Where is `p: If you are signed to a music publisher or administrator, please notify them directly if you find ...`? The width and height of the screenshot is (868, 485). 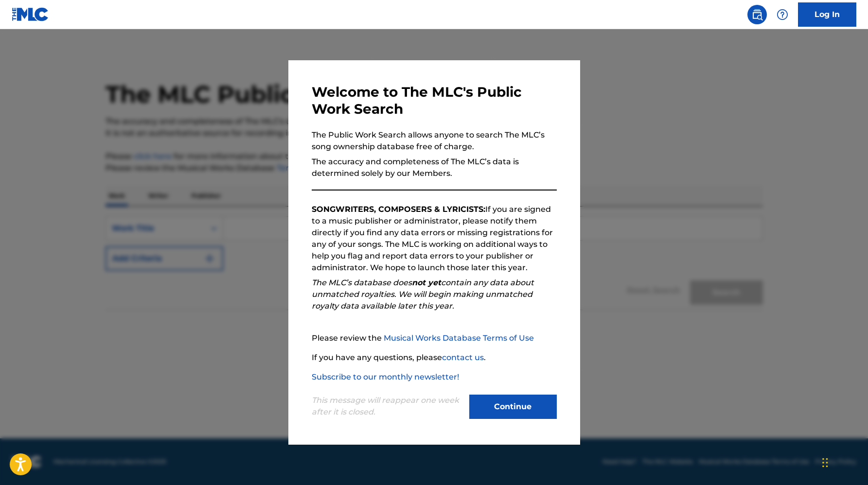 p: If you are signed to a music publisher or administrator, please notify them directly if you find ... is located at coordinates (434, 238).